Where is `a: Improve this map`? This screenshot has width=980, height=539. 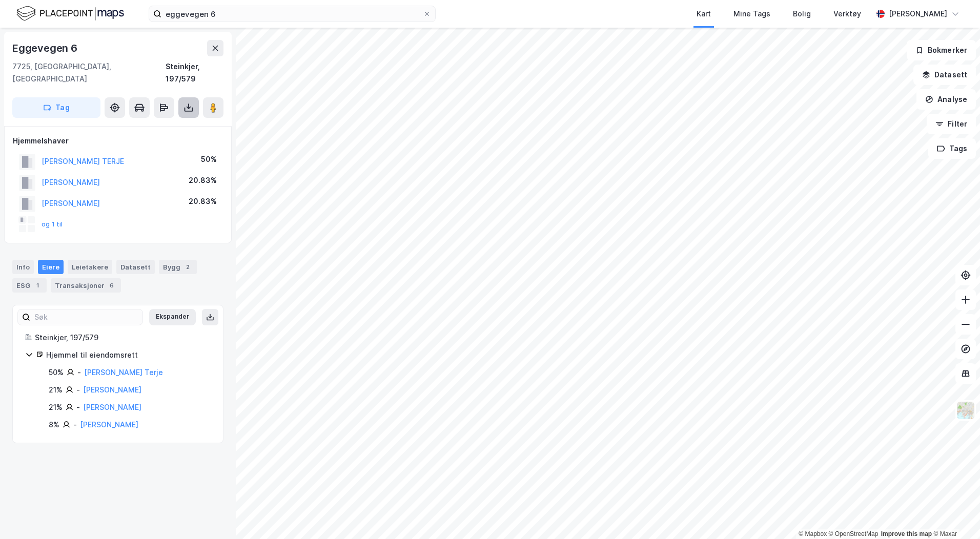
a: Improve this map is located at coordinates (906, 534).